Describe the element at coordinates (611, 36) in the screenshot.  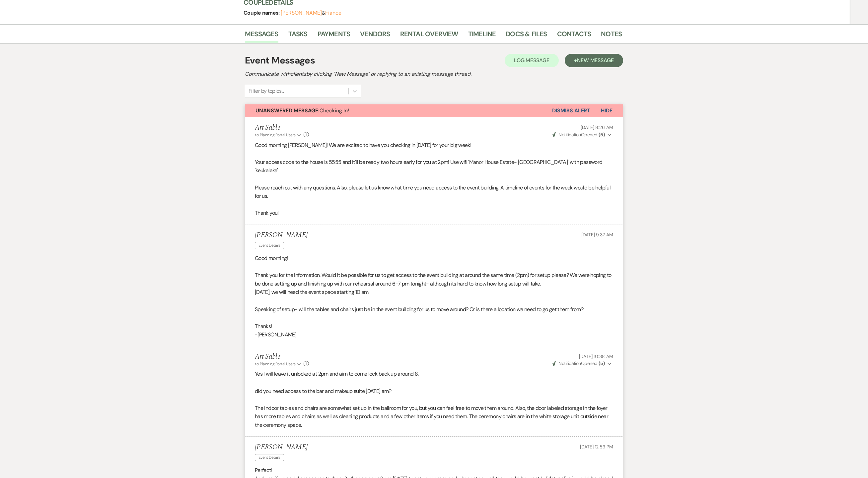
I see `a: Notes` at that location.